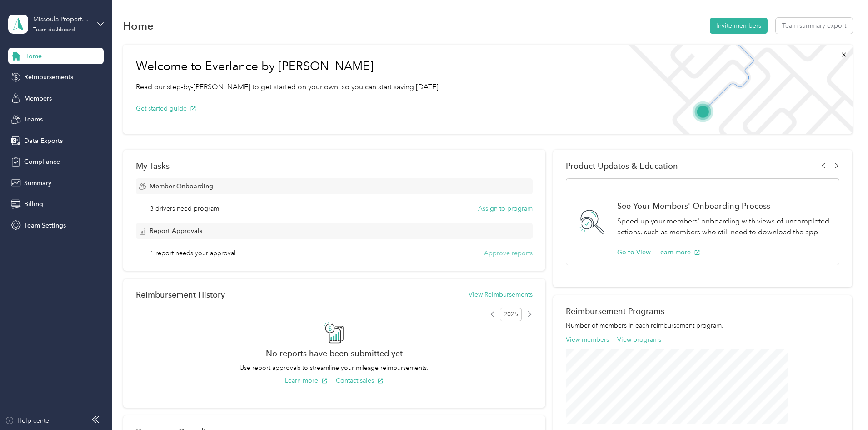 This screenshot has height=430, width=868. I want to click on button: Go to View, so click(635, 252).